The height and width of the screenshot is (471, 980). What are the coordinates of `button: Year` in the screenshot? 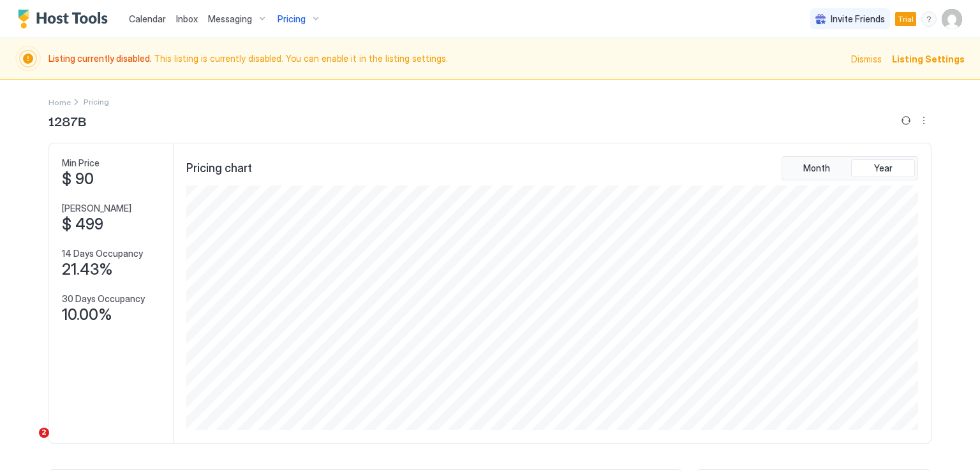 It's located at (883, 168).